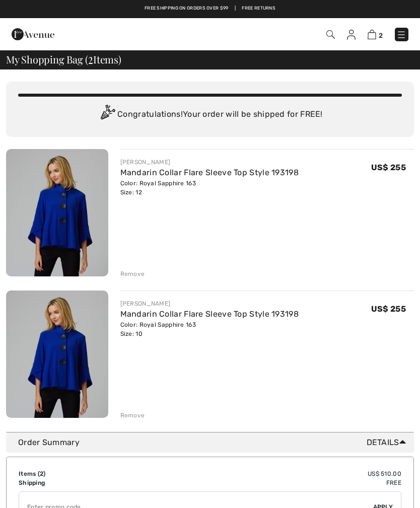 The image size is (420, 508). Describe the element at coordinates (279, 483) in the screenshot. I see `td: Free` at that location.